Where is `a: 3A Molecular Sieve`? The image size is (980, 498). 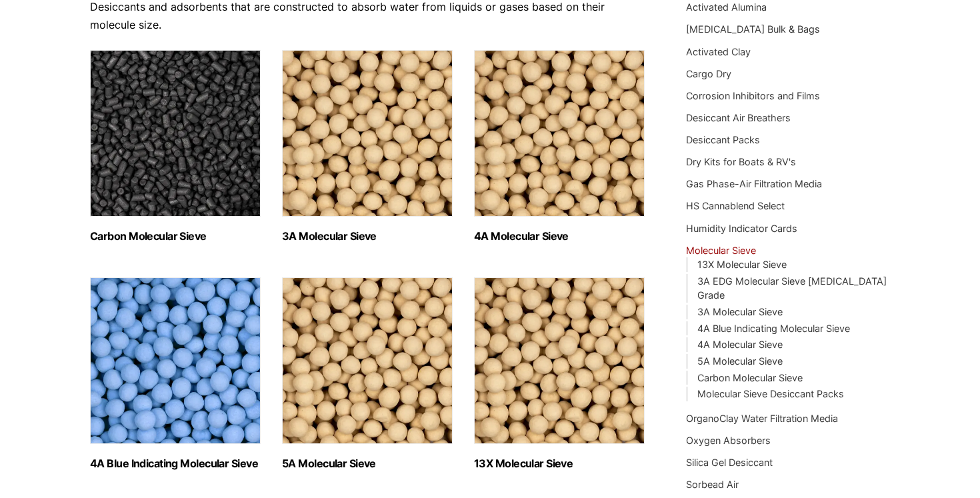 a: 3A Molecular Sieve is located at coordinates (741, 311).